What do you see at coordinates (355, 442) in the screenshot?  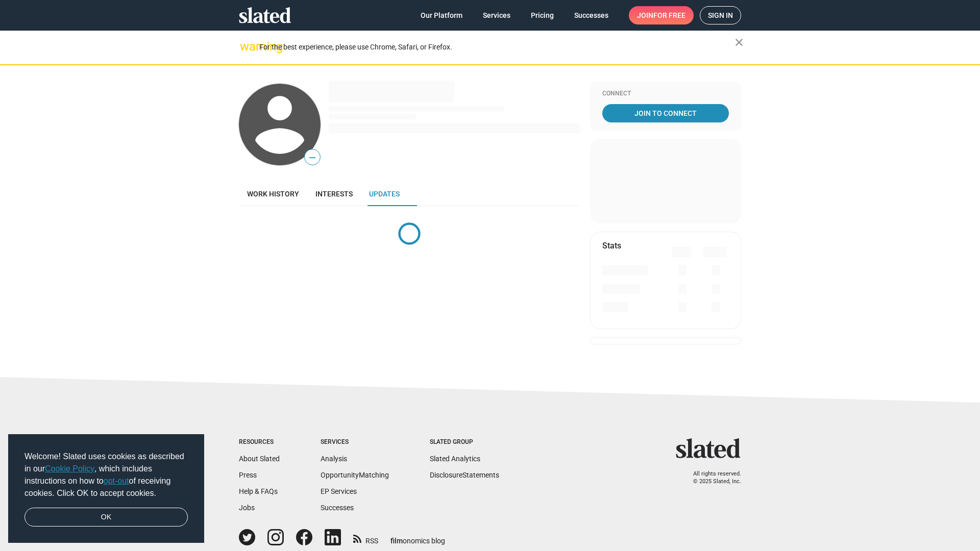 I see `div: Services` at bounding box center [355, 442].